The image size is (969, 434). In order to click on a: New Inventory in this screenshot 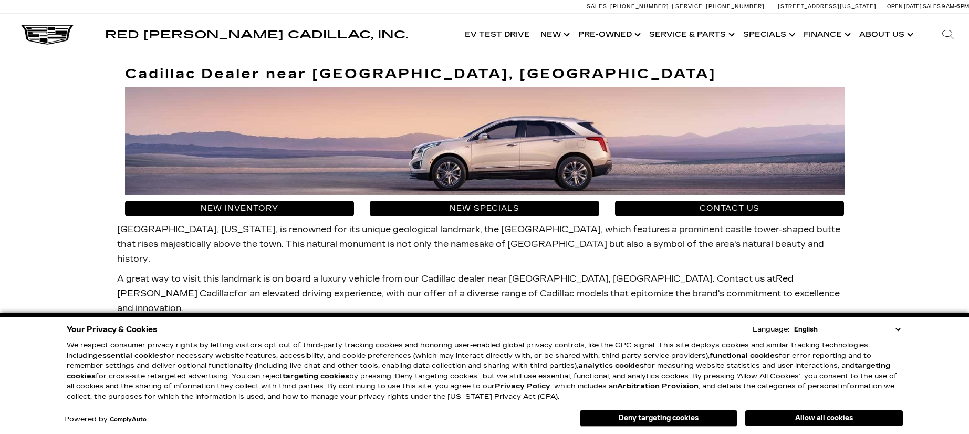, I will do `click(239, 208)`.